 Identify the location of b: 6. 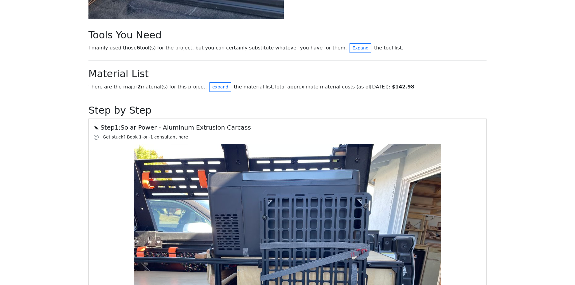
(138, 48).